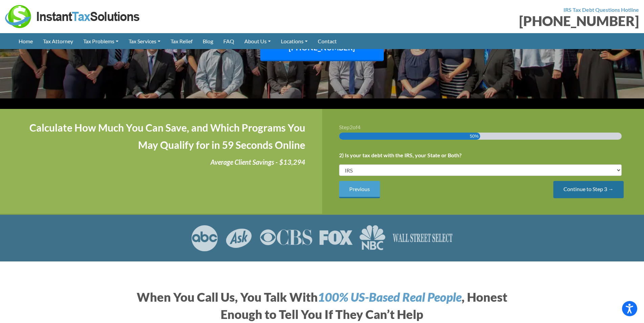  I want to click on a: FAQ, so click(229, 41).